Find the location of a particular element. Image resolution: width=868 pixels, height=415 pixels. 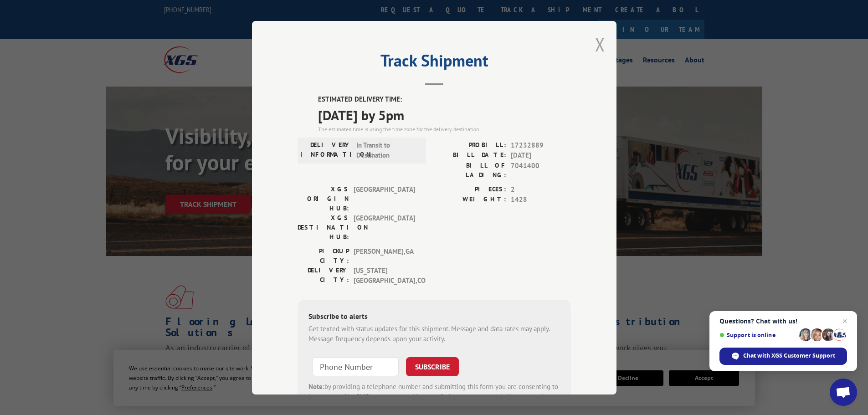

div: by providing a telephone number and submitting this form you are consenting to be contacted by SM... is located at coordinates (434, 397).